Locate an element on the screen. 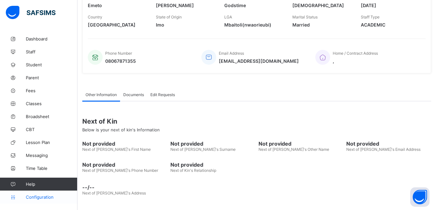 The height and width of the screenshot is (210, 436). span: Staff Type is located at coordinates (370, 17).